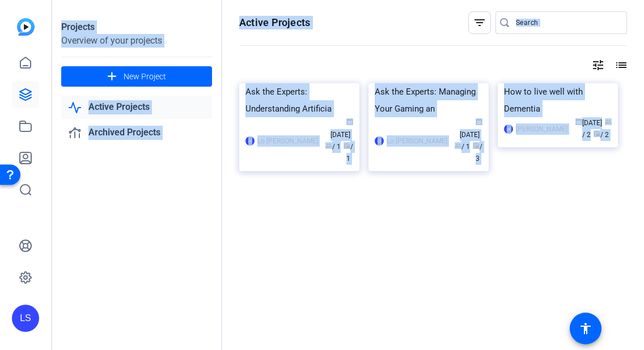  What do you see at coordinates (274, 23) in the screenshot?
I see `h1: Active Projects` at bounding box center [274, 23].